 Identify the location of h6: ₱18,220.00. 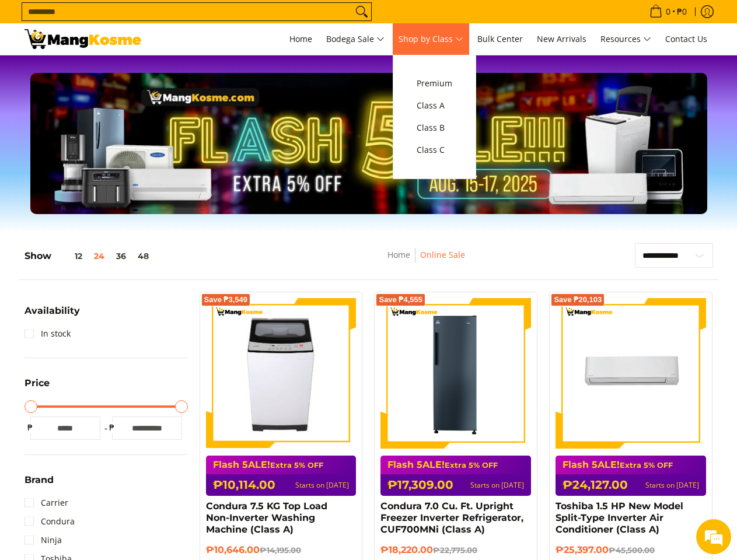
(456, 550).